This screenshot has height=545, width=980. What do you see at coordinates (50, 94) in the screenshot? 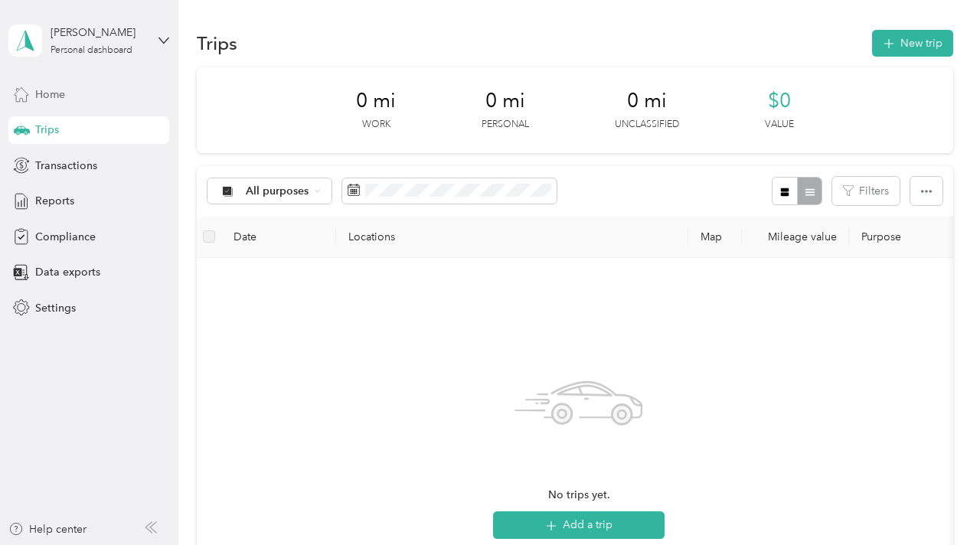
I see `span: Home` at bounding box center [50, 94].